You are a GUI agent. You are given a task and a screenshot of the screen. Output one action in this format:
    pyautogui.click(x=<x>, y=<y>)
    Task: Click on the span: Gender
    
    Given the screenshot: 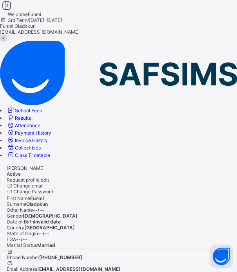 What is the action you would take?
    pyautogui.click(x=14, y=216)
    